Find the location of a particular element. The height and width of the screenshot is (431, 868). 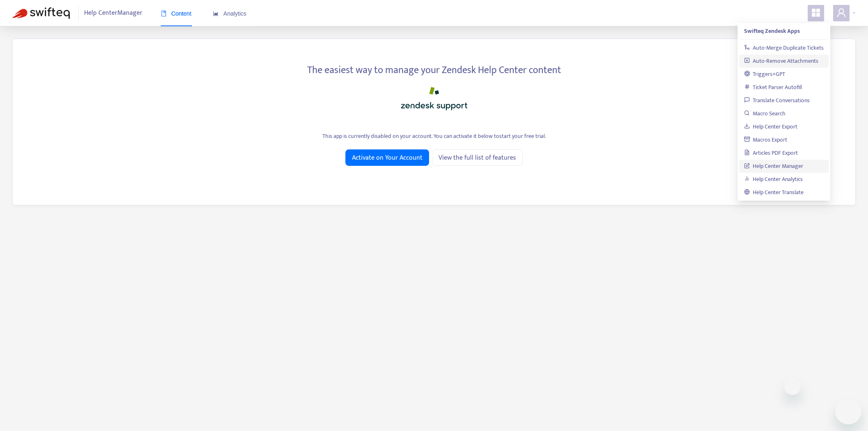

span: Analytics is located at coordinates (230, 14).